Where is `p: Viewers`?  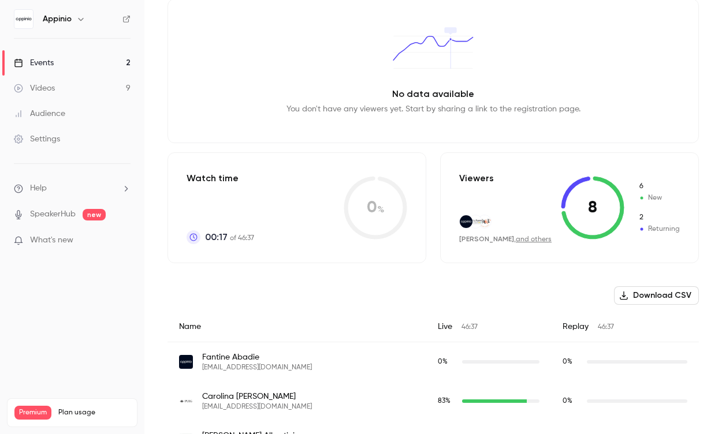 p: Viewers is located at coordinates (476, 178).